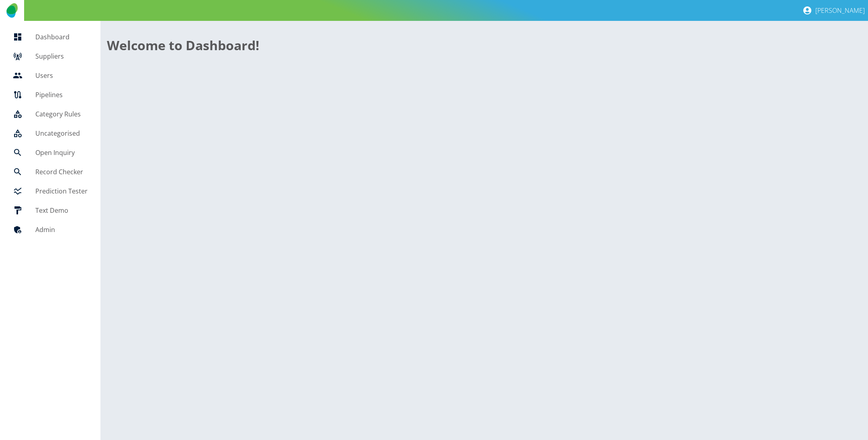 The image size is (868, 440). What do you see at coordinates (50, 211) in the screenshot?
I see `a: Text Demo` at bounding box center [50, 211].